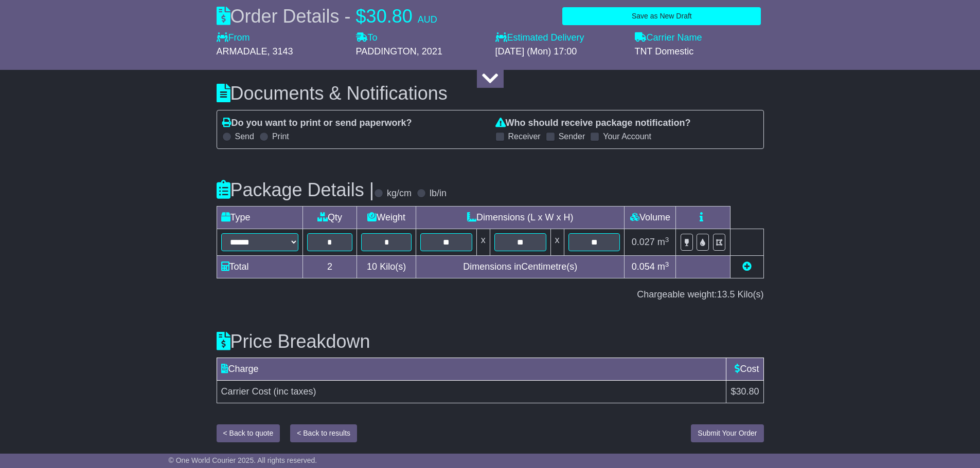  What do you see at coordinates (744, 392) in the screenshot?
I see `span: $30.80` at bounding box center [744, 392].